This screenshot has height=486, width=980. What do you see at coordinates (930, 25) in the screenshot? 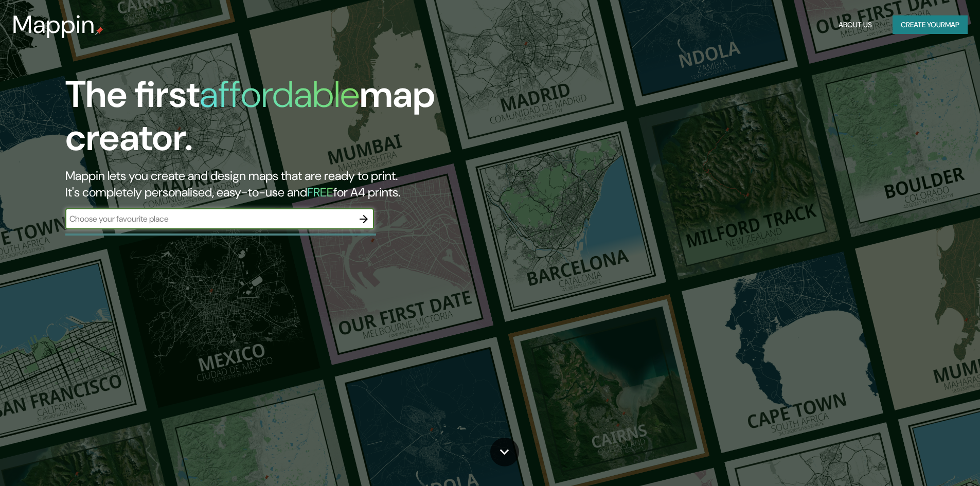
I see `button: Create yourmap` at bounding box center [930, 25].